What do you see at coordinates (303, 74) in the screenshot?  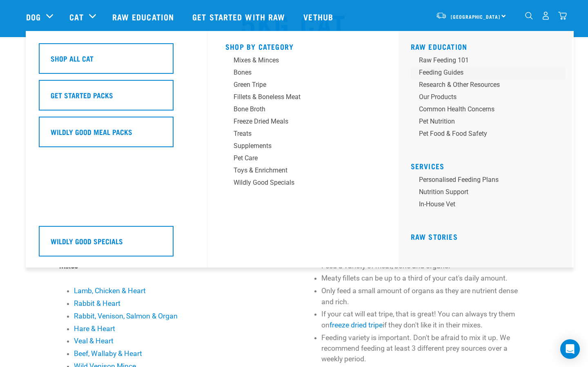 I see `a: Bones` at bounding box center [303, 74].